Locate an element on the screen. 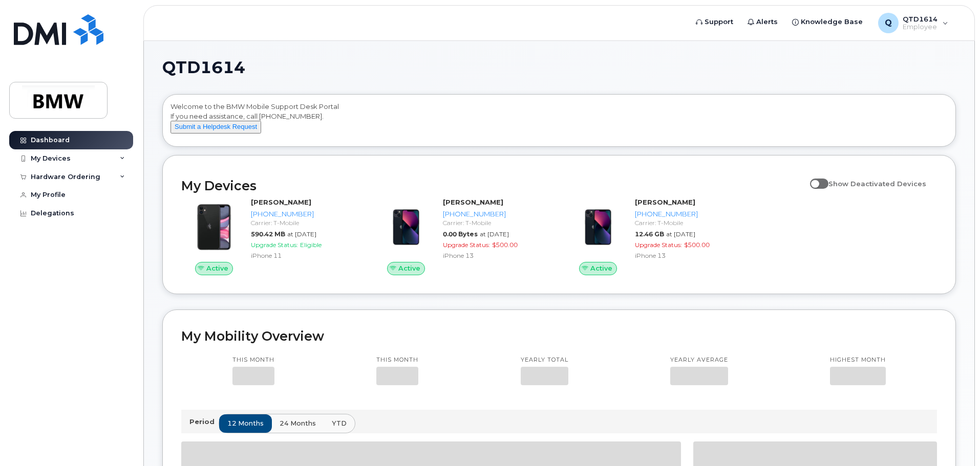 This screenshot has height=466, width=980. span: 0.00 Bytes is located at coordinates (461, 233).